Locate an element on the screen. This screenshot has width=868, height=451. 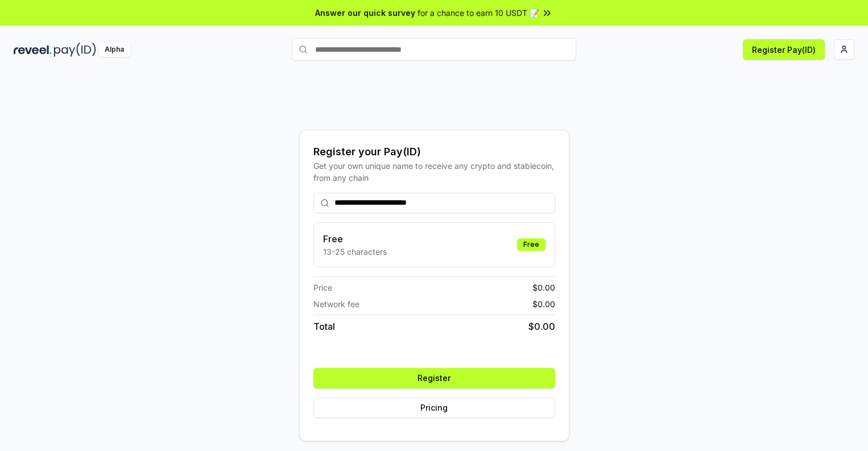
img: pay_id is located at coordinates (75, 49).